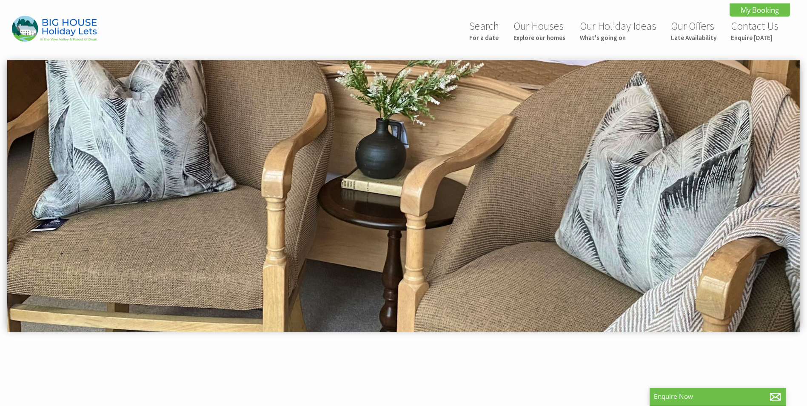  I want to click on a: Our Holiday IdeasWhat's going on, so click(618, 30).